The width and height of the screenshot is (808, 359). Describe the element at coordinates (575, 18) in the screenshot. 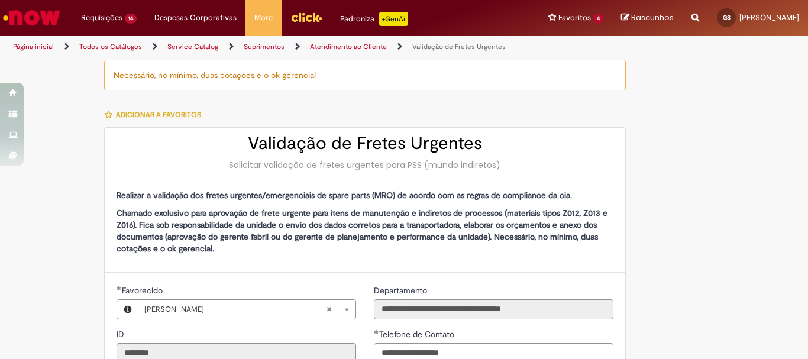

I see `span: Favoritos` at that location.